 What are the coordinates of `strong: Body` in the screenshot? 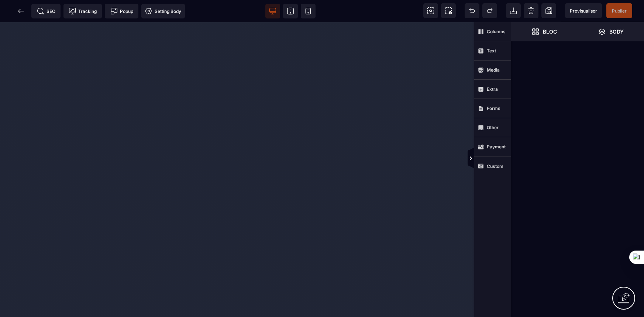 It's located at (616, 32).